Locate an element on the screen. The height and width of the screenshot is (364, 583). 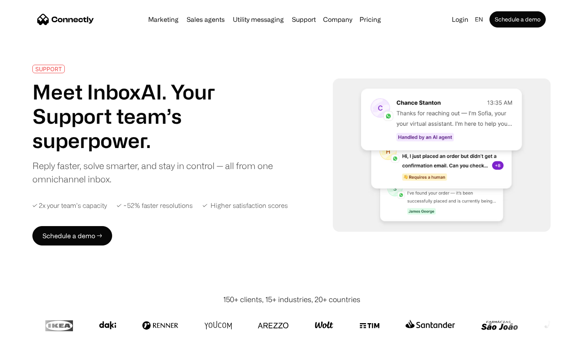
a: Utility messaging is located at coordinates (258, 19).